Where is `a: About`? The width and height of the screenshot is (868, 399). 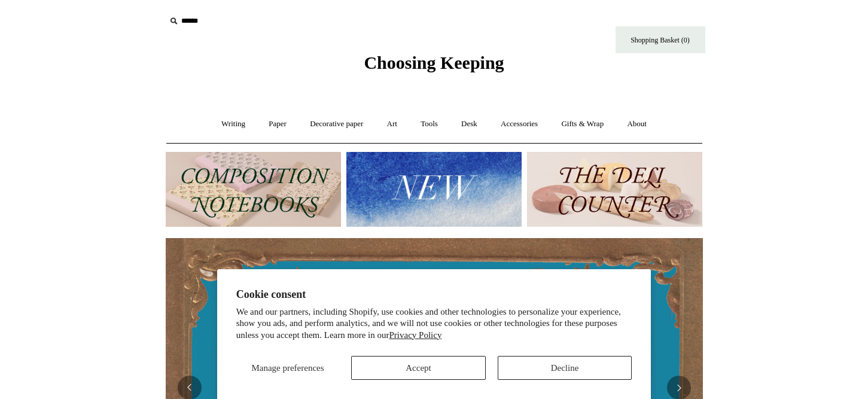
a: About is located at coordinates (637, 124).